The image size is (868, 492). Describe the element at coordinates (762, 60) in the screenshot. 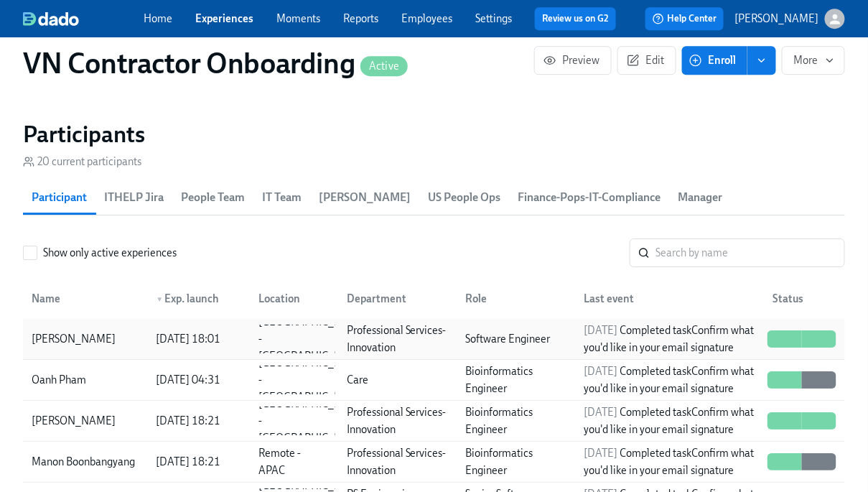

I see `button: enroll` at that location.